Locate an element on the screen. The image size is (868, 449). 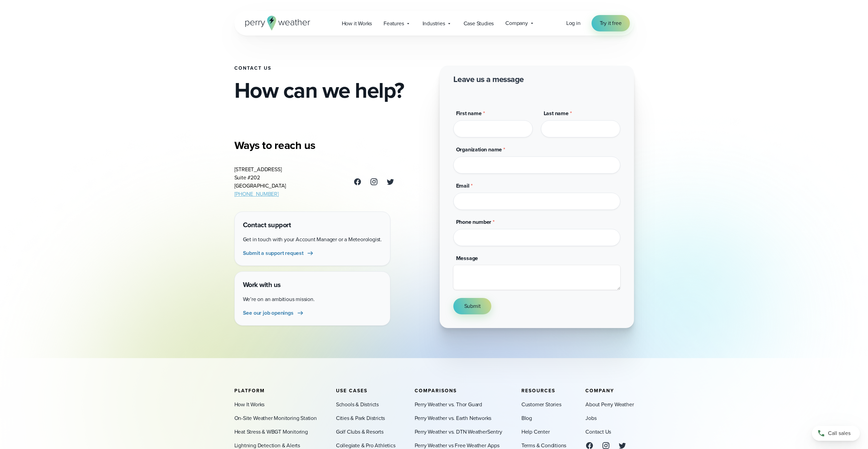
span: Email is located at coordinates (462, 185).